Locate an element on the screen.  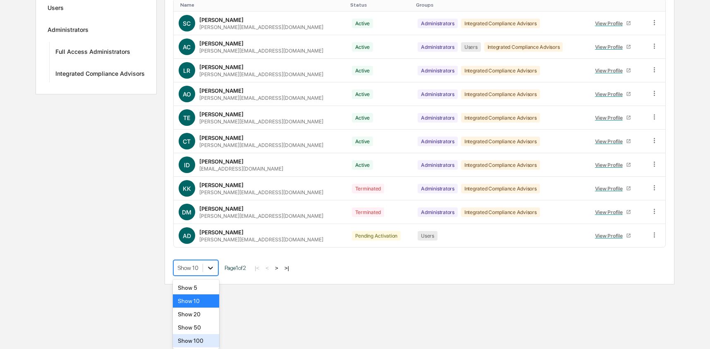
span: AD is located at coordinates (187, 235).